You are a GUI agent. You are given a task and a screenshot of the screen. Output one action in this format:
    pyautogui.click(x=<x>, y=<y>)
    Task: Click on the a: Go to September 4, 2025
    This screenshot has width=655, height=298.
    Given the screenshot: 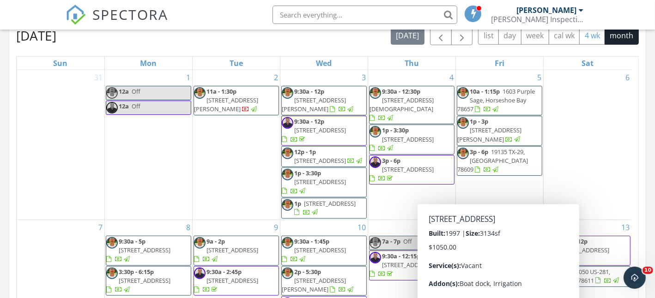 What is the action you would take?
    pyautogui.click(x=451, y=78)
    